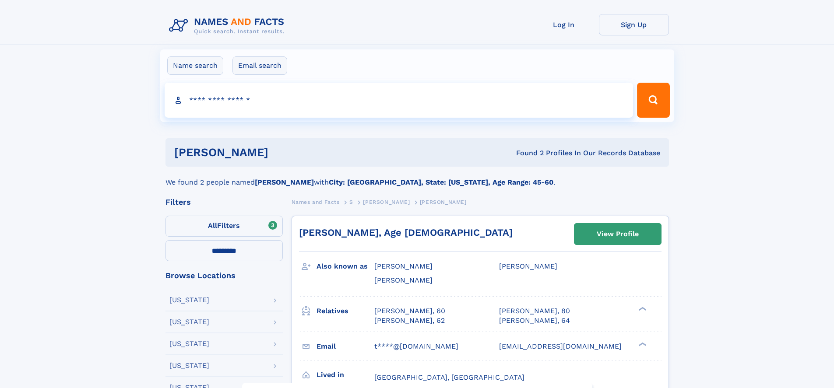 The width and height of the screenshot is (834, 388). What do you see at coordinates (259, 66) in the screenshot?
I see `label: Email search` at bounding box center [259, 66].